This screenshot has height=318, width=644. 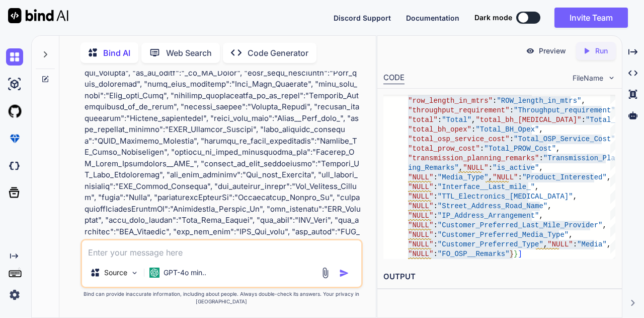 I want to click on span: FileName, so click(x=588, y=78).